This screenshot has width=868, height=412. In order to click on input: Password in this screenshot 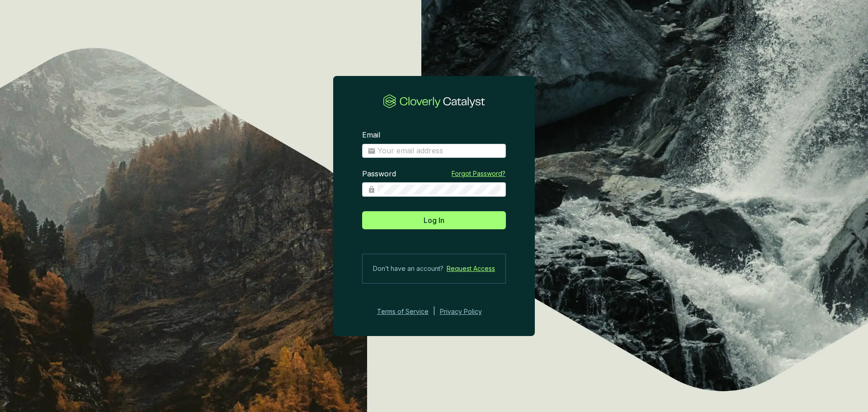, I will do `click(439, 189)`.